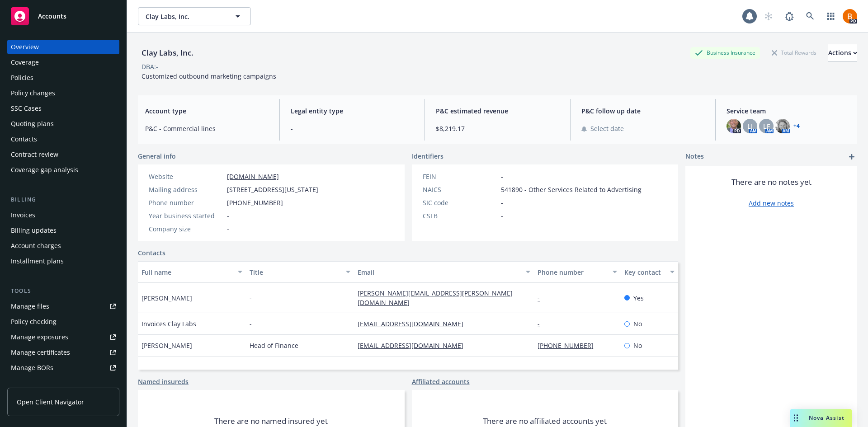 The height and width of the screenshot is (427, 868). Describe the element at coordinates (52, 16) in the screenshot. I see `span: Accounts` at that location.